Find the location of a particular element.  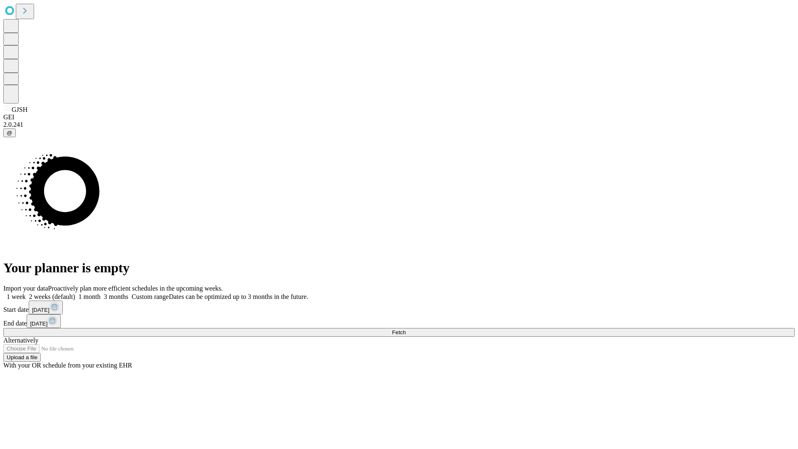

button: Fetch is located at coordinates (399, 332).